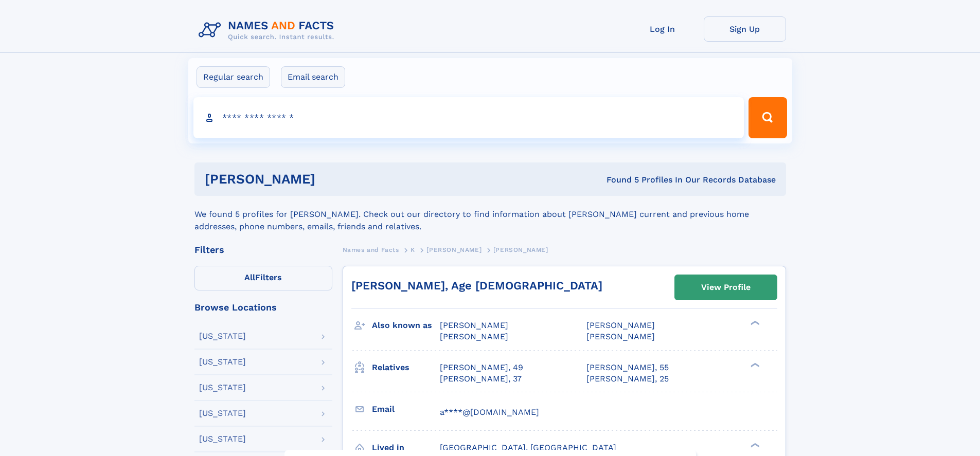 The image size is (980, 456). What do you see at coordinates (263, 278) in the screenshot?
I see `label: Filters` at bounding box center [263, 278].